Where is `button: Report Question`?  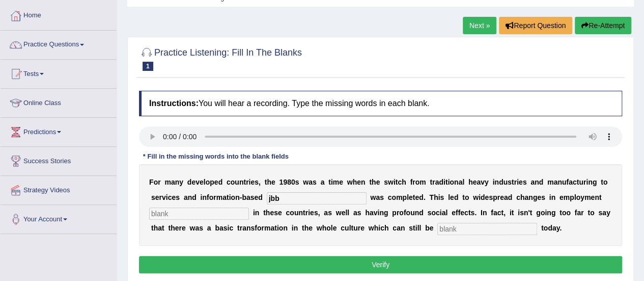 button: Report Question is located at coordinates (536, 25).